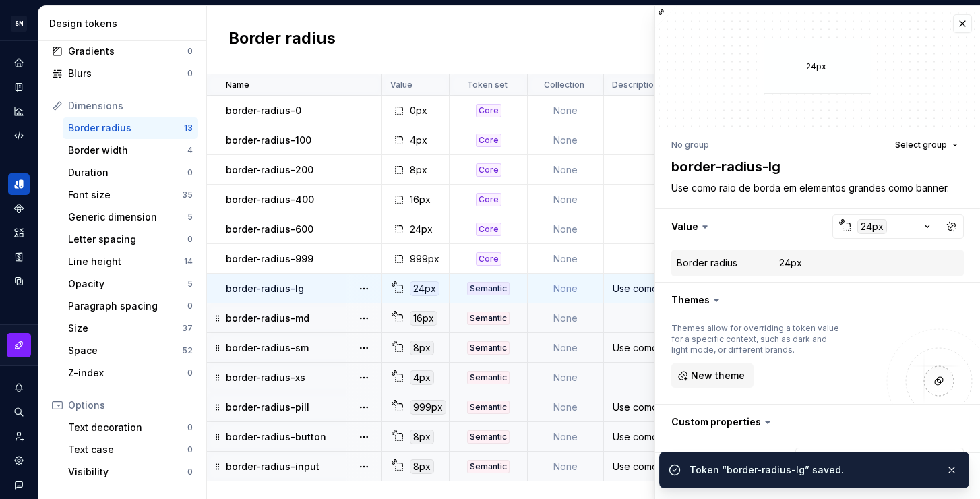  Describe the element at coordinates (130, 195) in the screenshot. I see `a: Font size35` at that location.